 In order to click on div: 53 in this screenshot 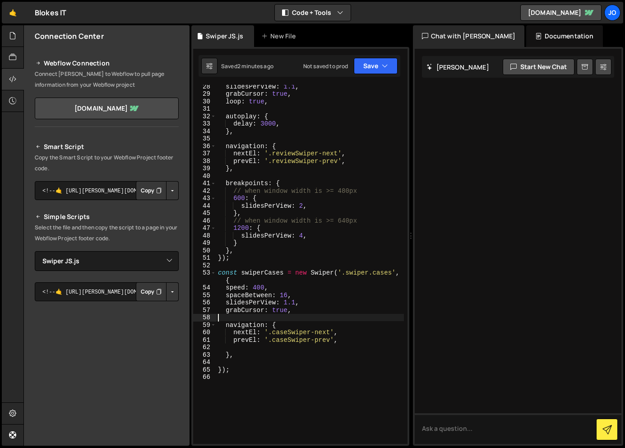, I will do `click(205, 276)`.